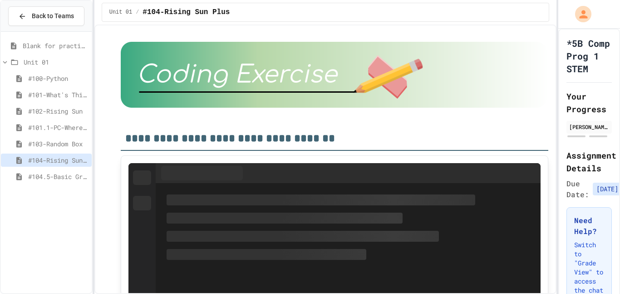 Image resolution: width=620 pixels, height=294 pixels. Describe the element at coordinates (53, 16) in the screenshot. I see `span: Back to Teams` at that location.